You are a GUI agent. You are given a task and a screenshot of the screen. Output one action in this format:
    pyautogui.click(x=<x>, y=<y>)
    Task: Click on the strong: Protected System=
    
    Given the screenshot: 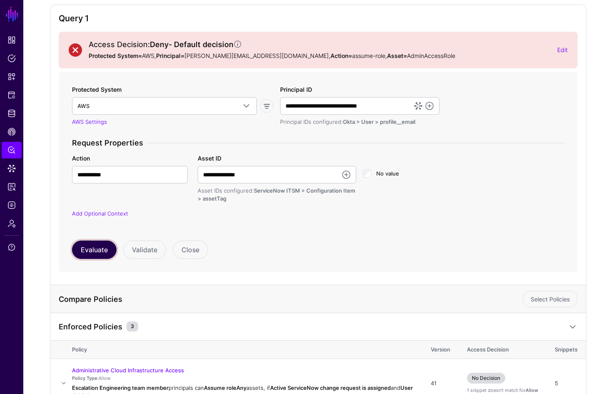 What is the action you would take?
    pyautogui.click(x=115, y=55)
    